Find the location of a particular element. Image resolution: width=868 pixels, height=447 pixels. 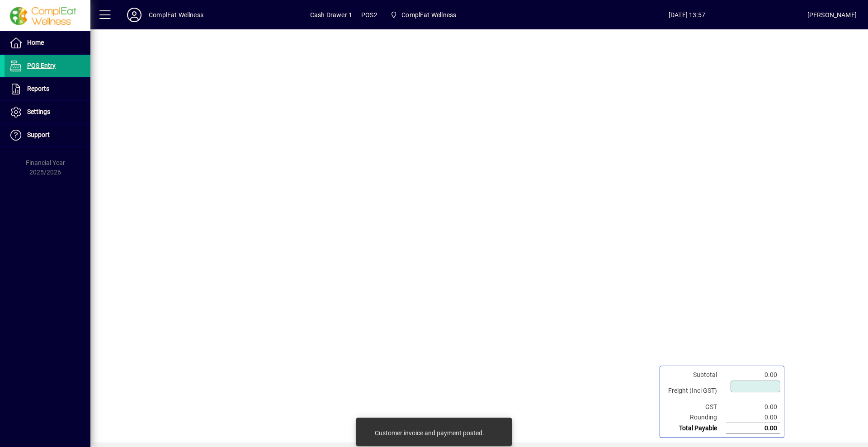

td: Subtotal is located at coordinates (695, 374).